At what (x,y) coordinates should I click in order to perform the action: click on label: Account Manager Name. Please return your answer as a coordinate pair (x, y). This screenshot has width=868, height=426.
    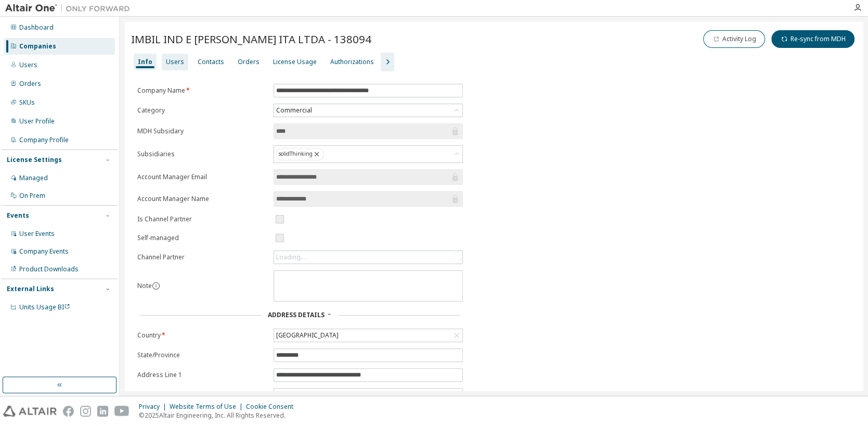
    Looking at the image, I should click on (203, 199).